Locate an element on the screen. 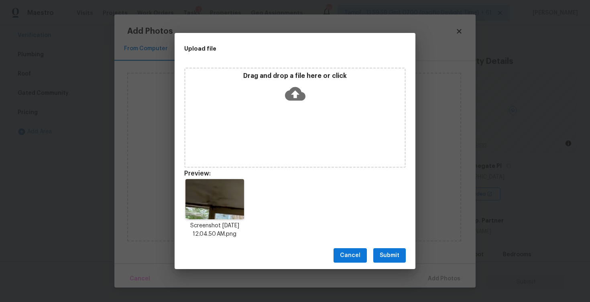  span: Submit is located at coordinates (389, 255).